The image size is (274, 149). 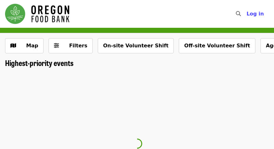 What do you see at coordinates (24, 46) in the screenshot?
I see `a: Show map view` at bounding box center [24, 46].